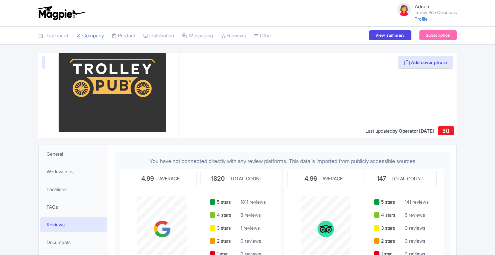  What do you see at coordinates (381, 178) in the screenshot?
I see `div: 147` at bounding box center [381, 178].